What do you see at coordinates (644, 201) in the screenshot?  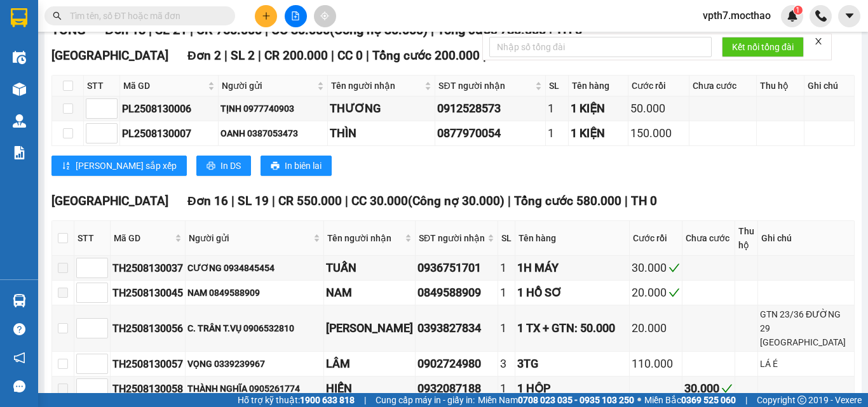 I see `span: TH 0` at bounding box center [644, 201].